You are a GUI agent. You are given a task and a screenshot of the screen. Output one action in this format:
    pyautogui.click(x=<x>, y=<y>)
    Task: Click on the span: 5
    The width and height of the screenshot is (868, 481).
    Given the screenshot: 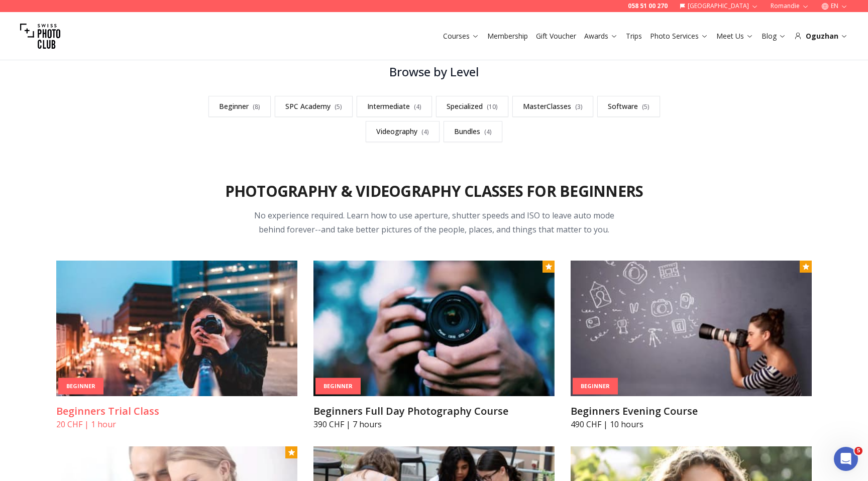 What is the action you would take?
    pyautogui.click(x=859, y=451)
    